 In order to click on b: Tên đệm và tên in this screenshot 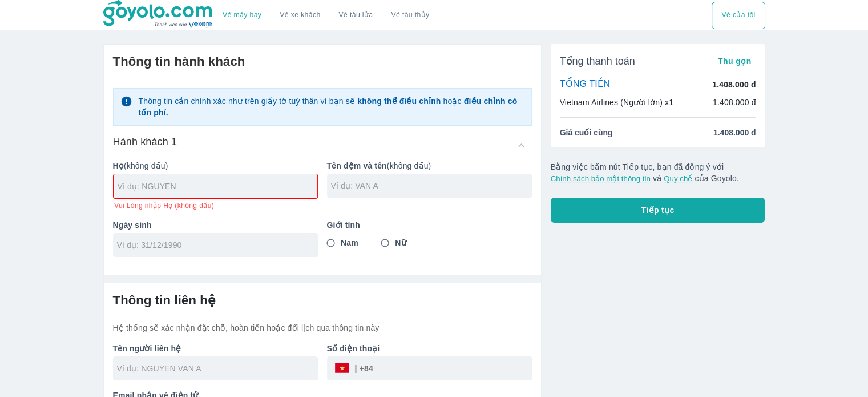, I will do `click(357, 165)`.